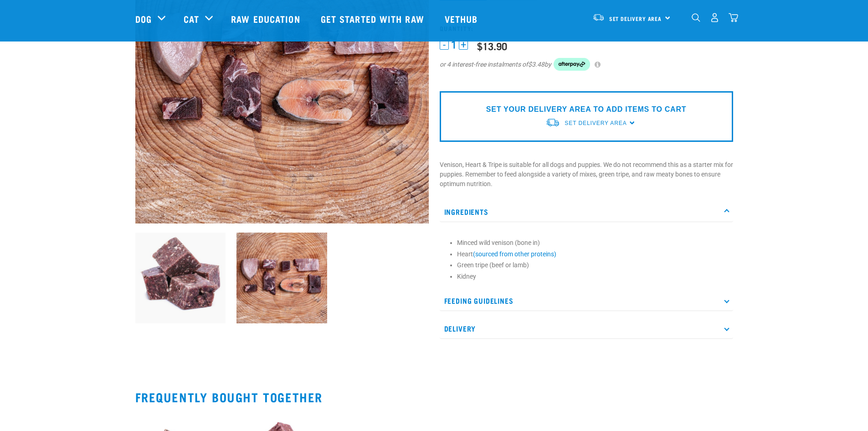  Describe the element at coordinates (586, 300) in the screenshot. I see `p: Feeding Guidelines` at that location.